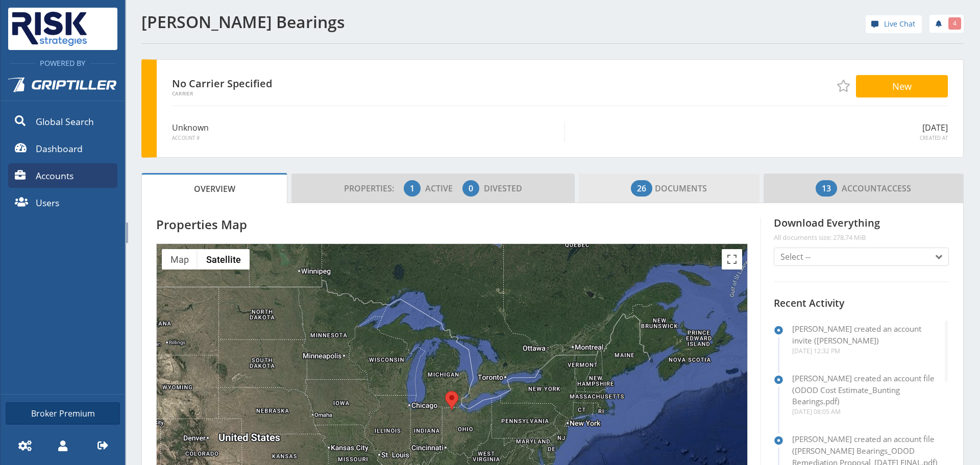  I want to click on span: Select --, so click(795, 257).